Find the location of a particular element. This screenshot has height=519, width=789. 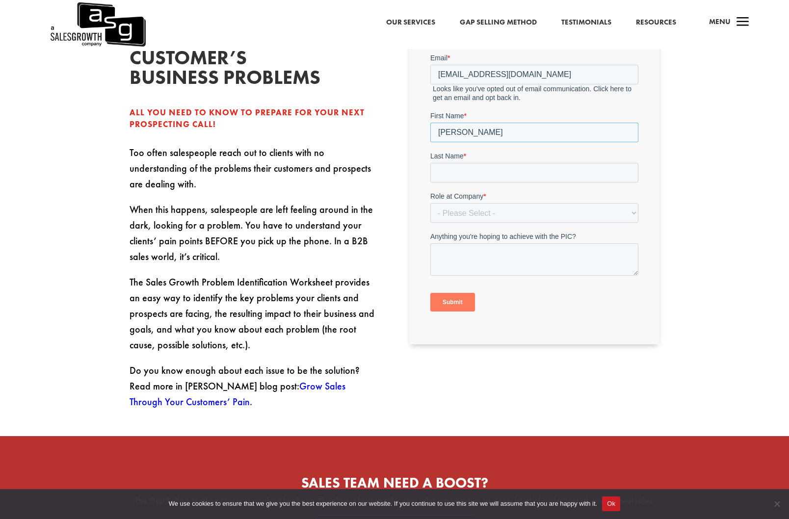

div: All you need to know to prepare for your next prospecting call! is located at coordinates (255, 119).